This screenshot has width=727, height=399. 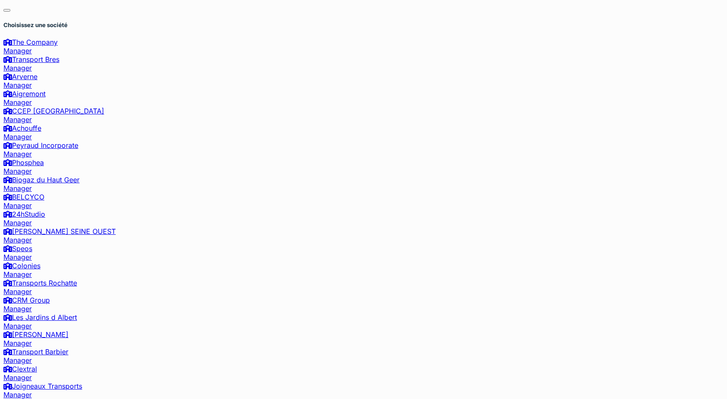 I want to click on div: Biogaz du Haut Geer, so click(x=363, y=180).